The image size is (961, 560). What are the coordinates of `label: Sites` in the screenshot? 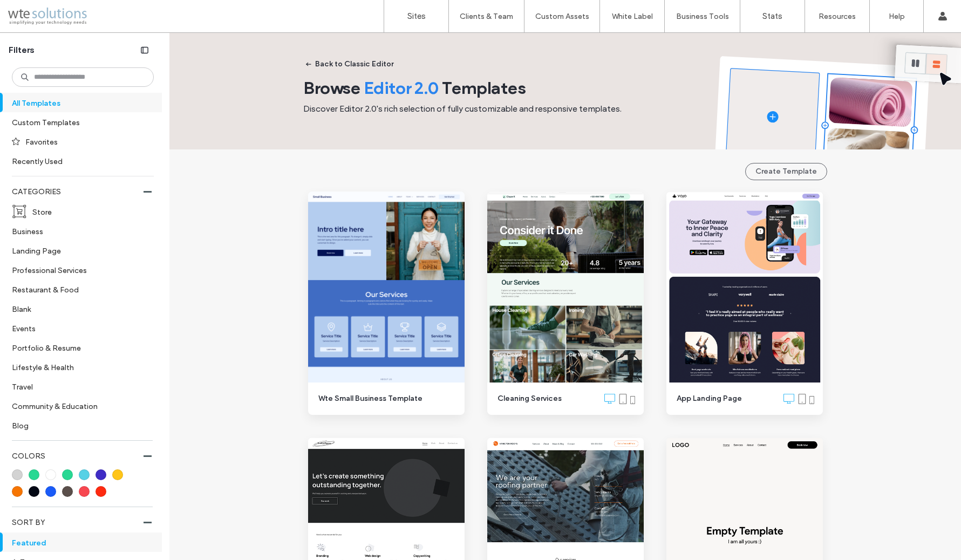 It's located at (417, 16).